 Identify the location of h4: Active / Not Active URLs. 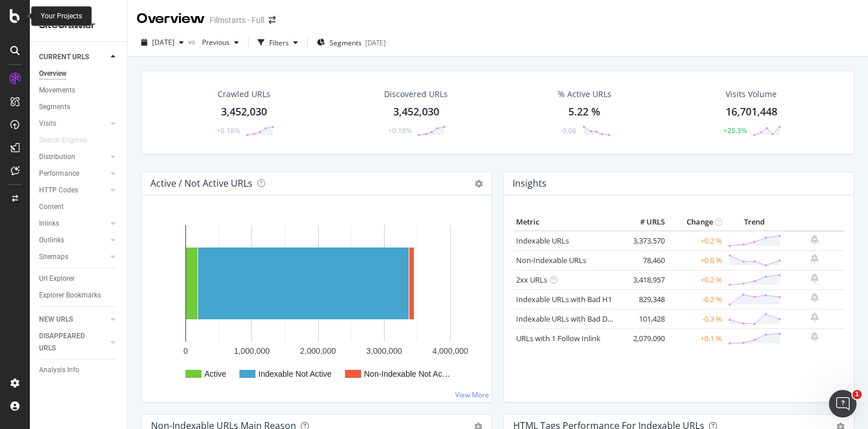
(202, 183).